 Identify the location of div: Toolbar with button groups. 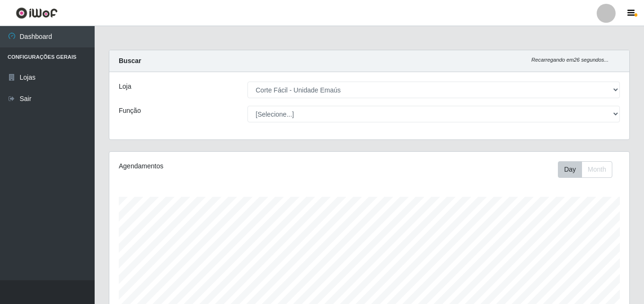
(589, 170).